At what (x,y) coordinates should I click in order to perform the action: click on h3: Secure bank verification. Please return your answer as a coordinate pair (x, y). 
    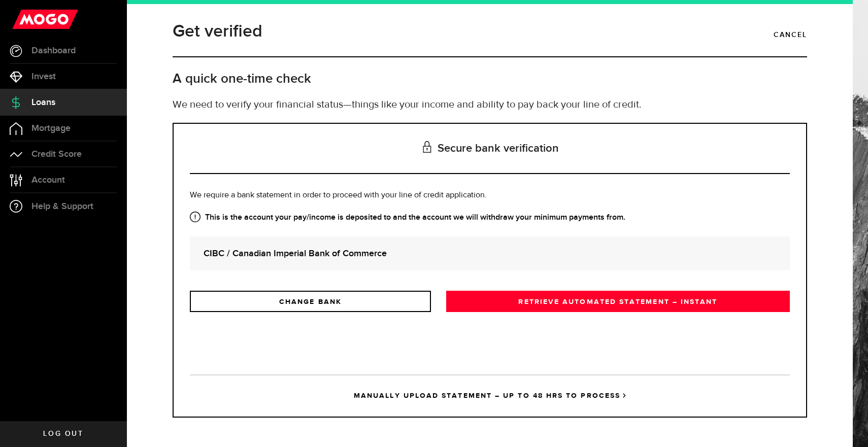
    Looking at the image, I should click on (490, 149).